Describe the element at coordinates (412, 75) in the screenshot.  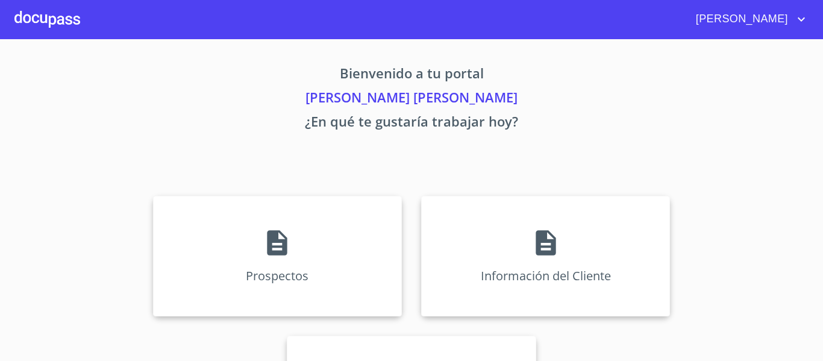
I see `p: Bienvenido a tu portal` at that location.